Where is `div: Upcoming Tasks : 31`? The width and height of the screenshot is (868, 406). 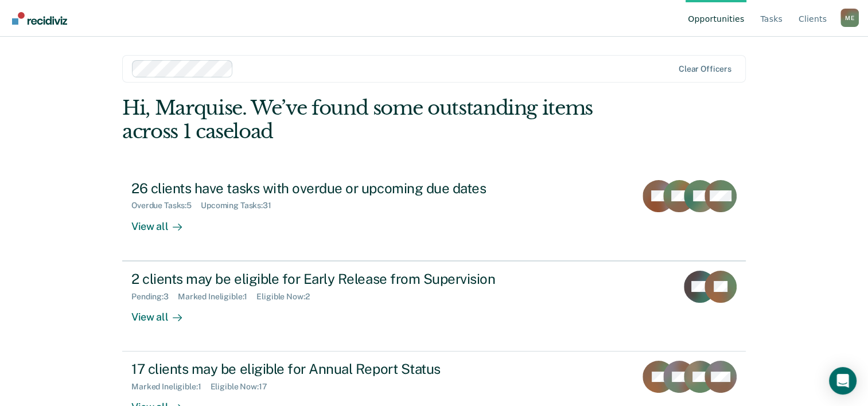
div: Upcoming Tasks : 31 is located at coordinates (240, 205).